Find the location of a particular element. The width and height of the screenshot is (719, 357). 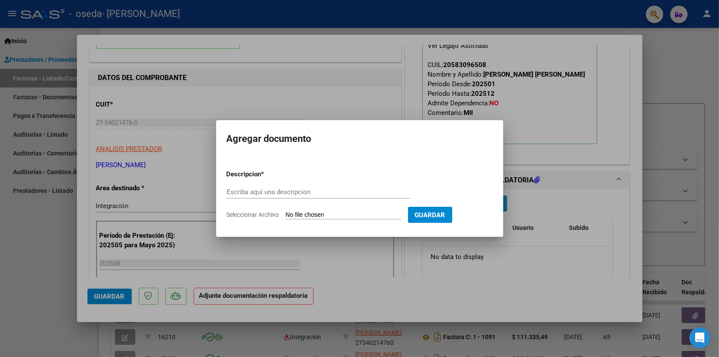

p: Descripcion is located at coordinates (267, 174).